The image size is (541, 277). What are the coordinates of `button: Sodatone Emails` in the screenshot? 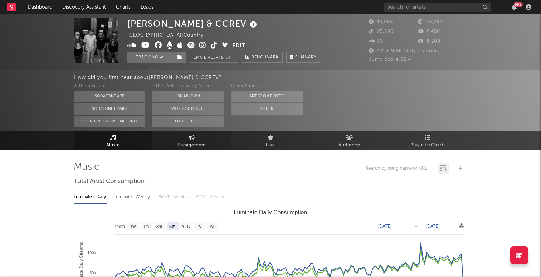 It's located at (110, 109).